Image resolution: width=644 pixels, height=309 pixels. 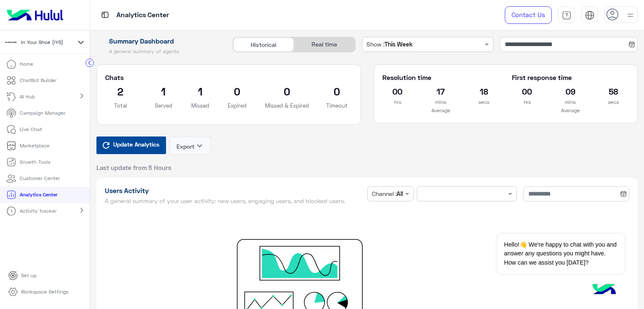 What do you see at coordinates (28, 97) in the screenshot?
I see `p: AI Hub` at bounding box center [28, 97].